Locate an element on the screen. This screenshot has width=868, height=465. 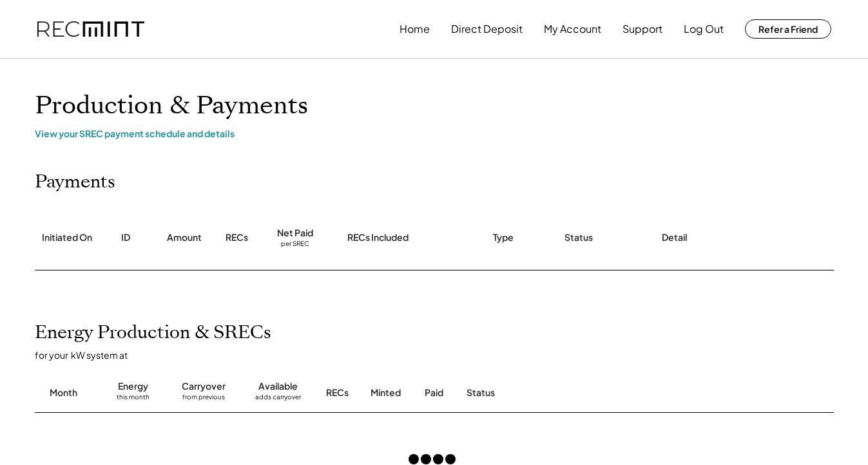
div: for your kW system at is located at coordinates (441, 355).